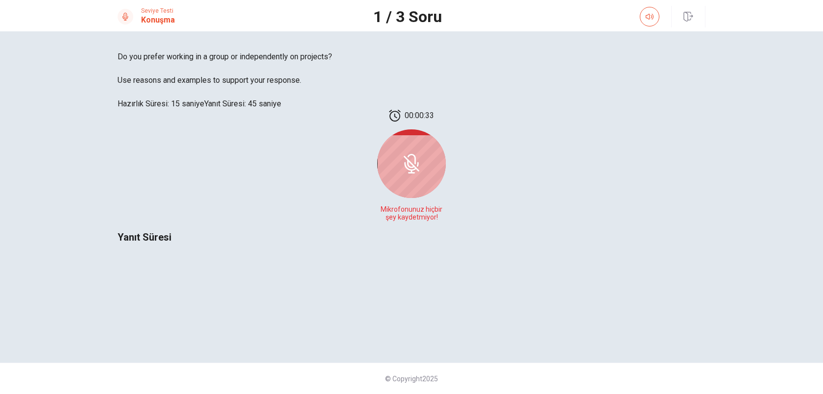 This screenshot has height=394, width=823. I want to click on h1: 1 / 3 Soru, so click(407, 17).